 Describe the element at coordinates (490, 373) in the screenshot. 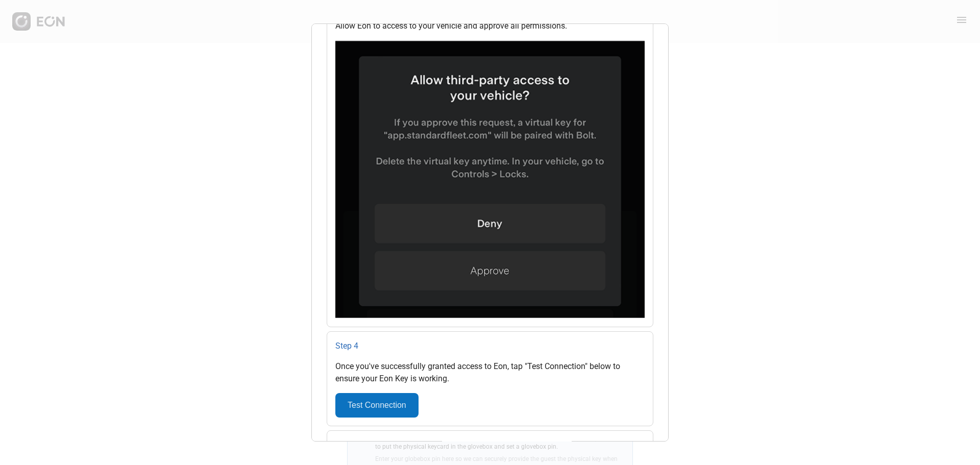

I see `p: Once you've successfully granted access to Eon, tap "Test Connection" below to ensure your Eon Ke...` at that location.